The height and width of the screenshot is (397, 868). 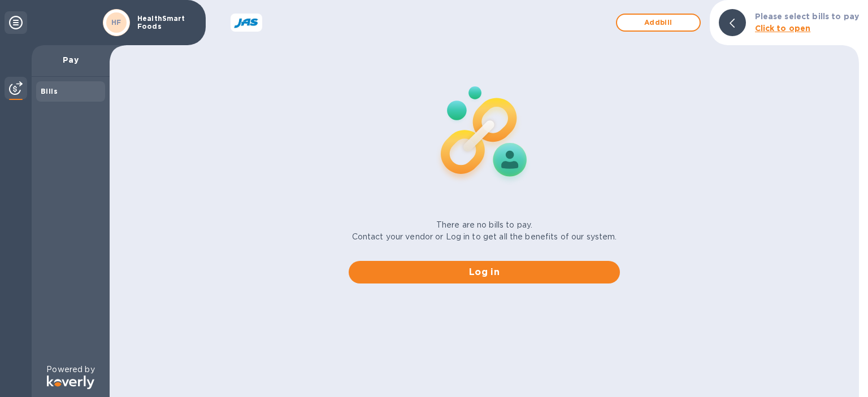 I want to click on p: Pay, so click(x=71, y=60).